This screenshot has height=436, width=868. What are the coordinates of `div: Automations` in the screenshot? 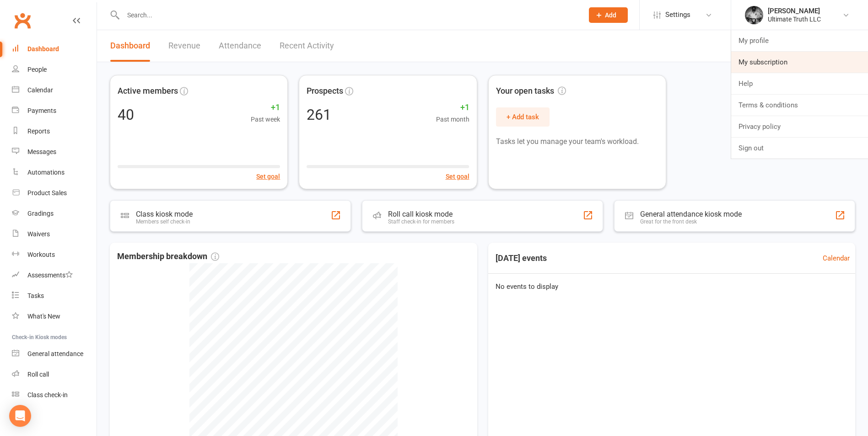 It's located at (46, 172).